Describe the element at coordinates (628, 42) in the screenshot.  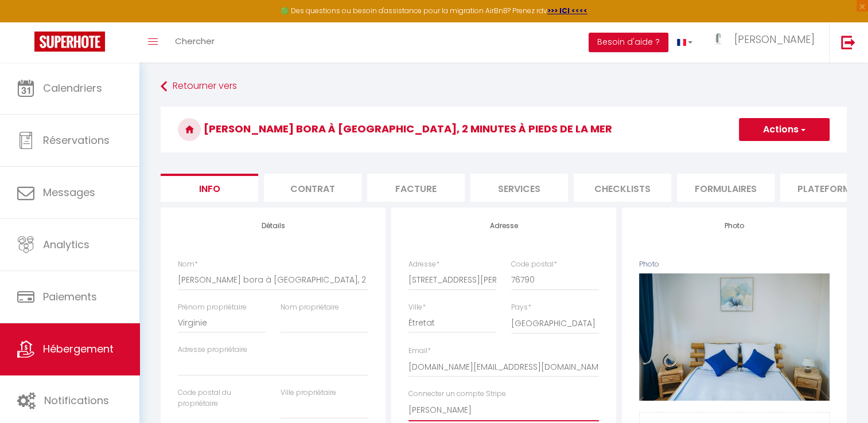
I see `button: Besoin d'aide ?` at that location.